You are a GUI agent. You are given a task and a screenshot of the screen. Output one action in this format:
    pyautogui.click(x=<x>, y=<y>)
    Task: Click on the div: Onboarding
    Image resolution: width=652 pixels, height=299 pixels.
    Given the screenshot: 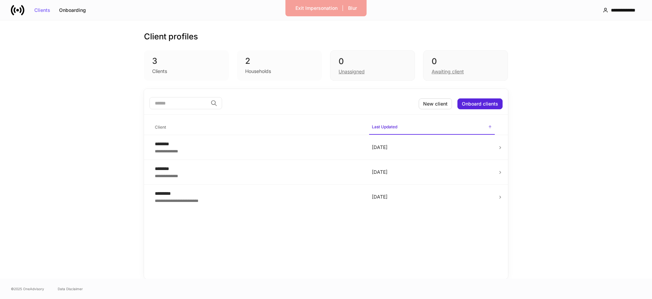 What is the action you would take?
    pyautogui.click(x=72, y=10)
    